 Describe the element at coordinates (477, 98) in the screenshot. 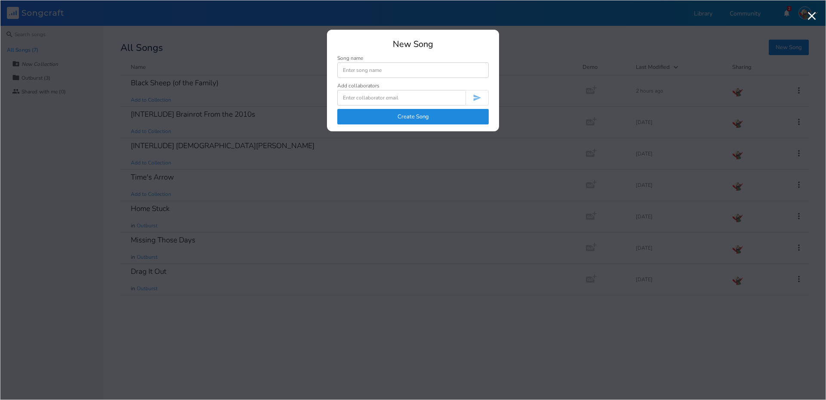

I see `button: Invite` at that location.